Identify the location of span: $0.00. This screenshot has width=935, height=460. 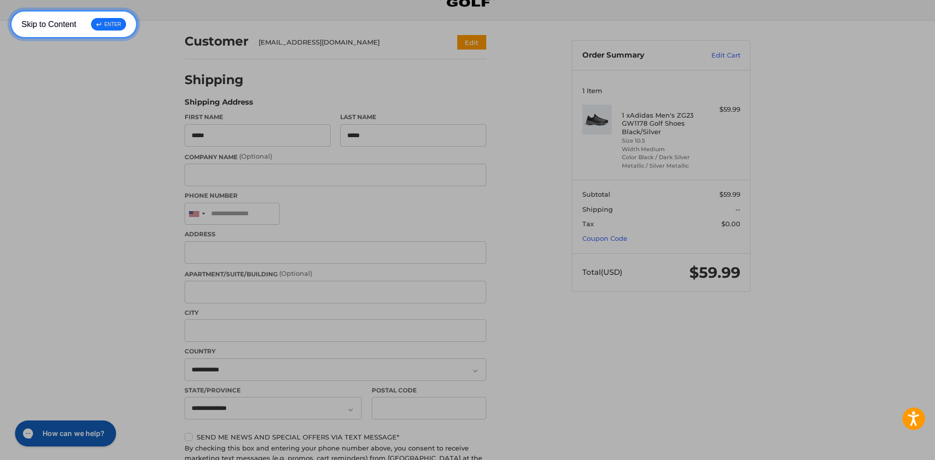
(731, 224).